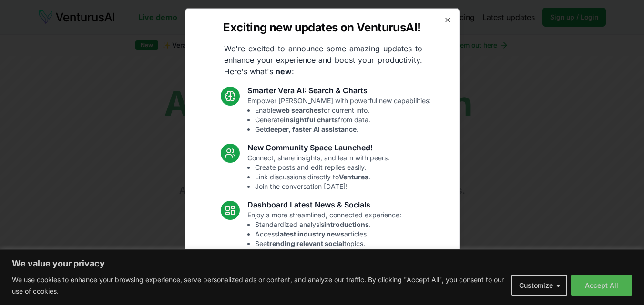 This screenshot has width=644, height=305. What do you see at coordinates (343, 129) in the screenshot?
I see `li: Get .` at bounding box center [343, 129].